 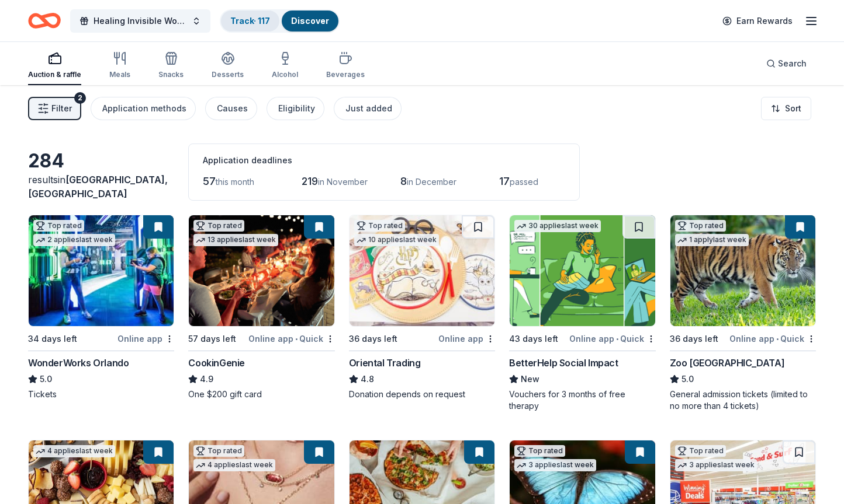 I want to click on button: Auction & raffle, so click(x=54, y=66).